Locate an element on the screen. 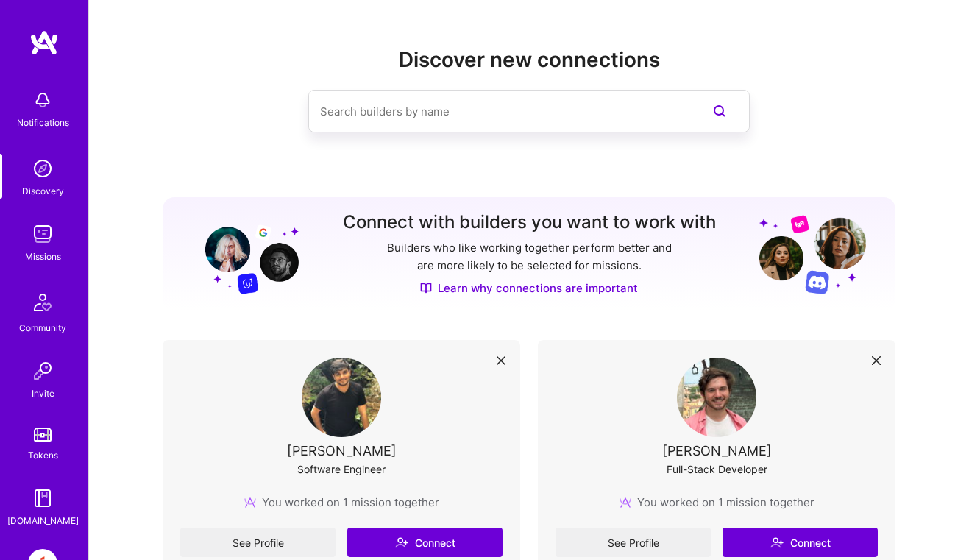 This screenshot has width=969, height=560. div: Missions is located at coordinates (43, 256).